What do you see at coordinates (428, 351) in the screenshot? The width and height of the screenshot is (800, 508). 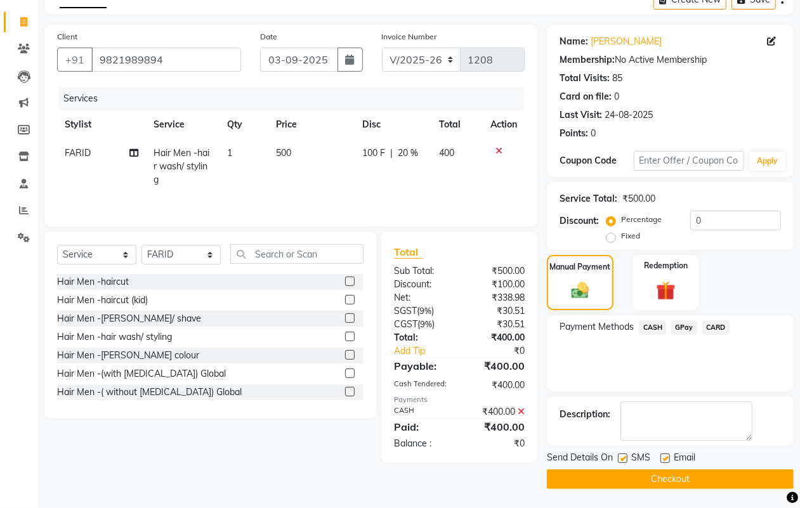 I see `a: Add Tip` at bounding box center [428, 351].